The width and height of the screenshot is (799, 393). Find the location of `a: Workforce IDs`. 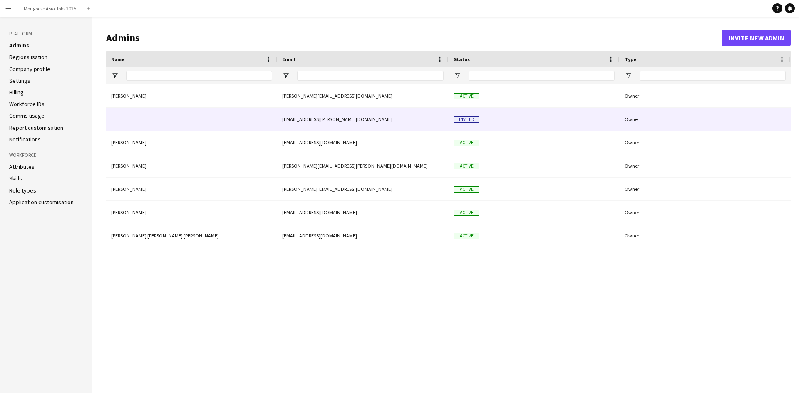

a: Workforce IDs is located at coordinates (27, 104).